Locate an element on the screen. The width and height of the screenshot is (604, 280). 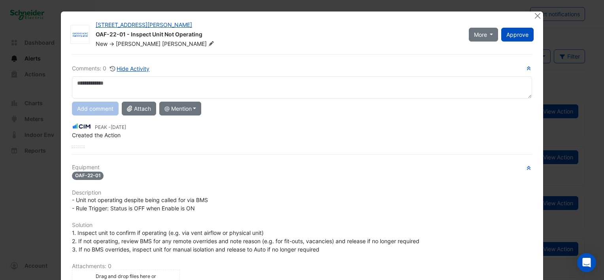
button: Attach is located at coordinates (139, 108).